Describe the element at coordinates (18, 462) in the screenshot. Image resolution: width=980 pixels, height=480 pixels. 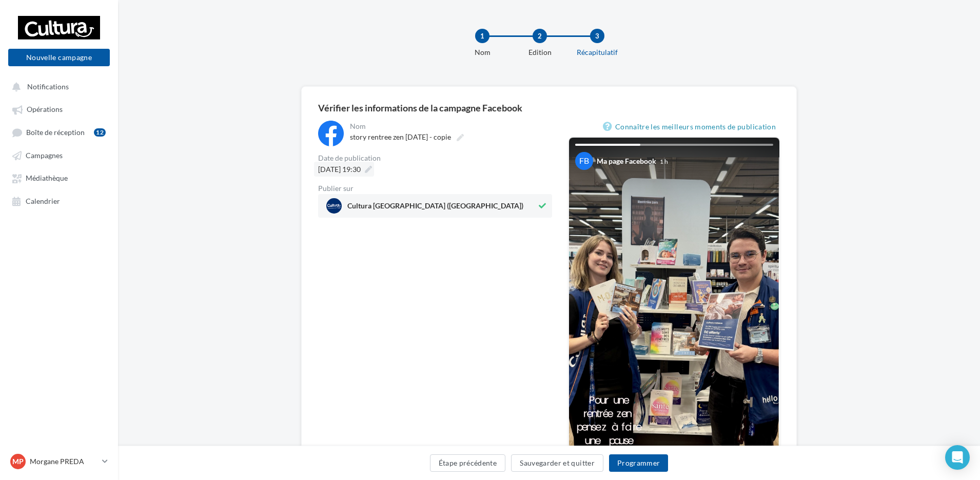
I see `span: MP` at that location.